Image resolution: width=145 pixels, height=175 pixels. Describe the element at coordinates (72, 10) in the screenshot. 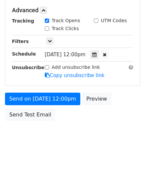

I see `h5: Advanced` at that location.